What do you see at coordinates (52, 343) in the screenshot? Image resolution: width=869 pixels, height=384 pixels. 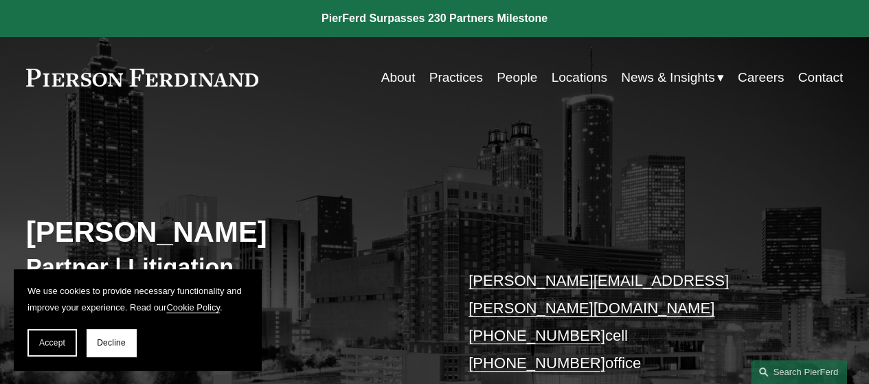 I see `span: Accept` at bounding box center [52, 343].